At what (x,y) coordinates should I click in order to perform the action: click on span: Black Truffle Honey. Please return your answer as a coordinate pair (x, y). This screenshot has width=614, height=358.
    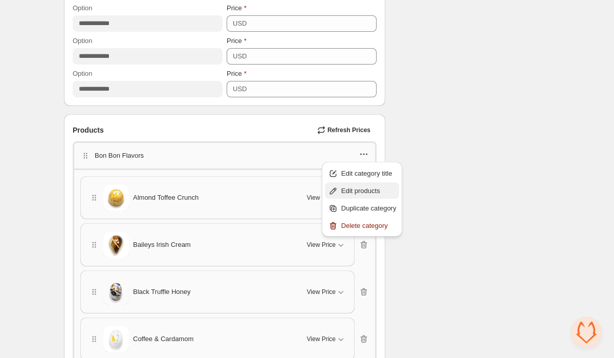
    Looking at the image, I should click on (162, 292).